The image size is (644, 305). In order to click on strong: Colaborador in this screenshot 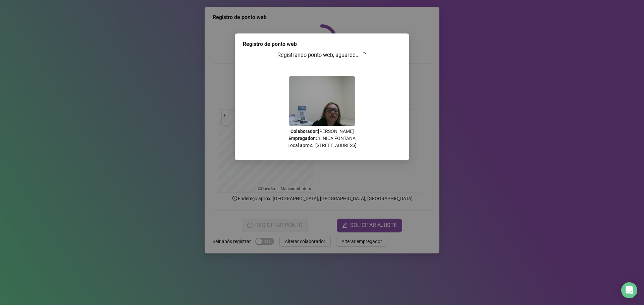, I will do `click(304, 131)`.